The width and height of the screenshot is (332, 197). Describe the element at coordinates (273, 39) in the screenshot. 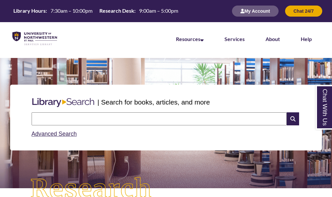

I see `a: About` at that location.